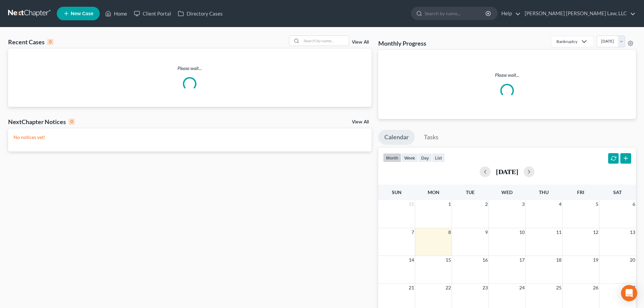 The image size is (644, 308). What do you see at coordinates (633, 260) in the screenshot?
I see `span: 20` at bounding box center [633, 260].